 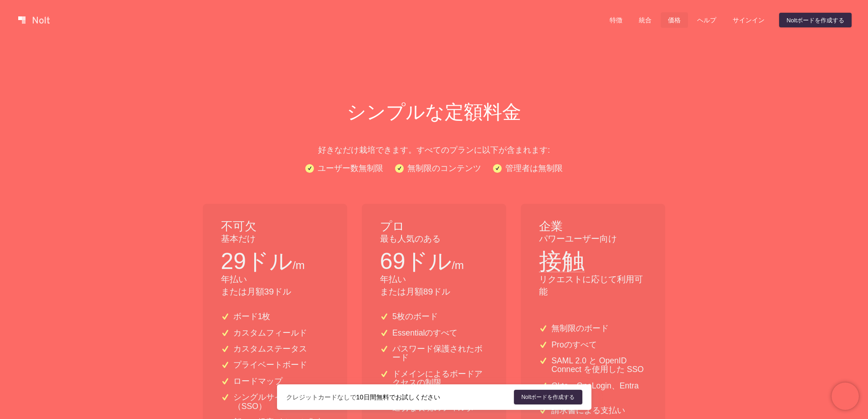 I want to click on font: 無制限のボード, so click(x=580, y=328).